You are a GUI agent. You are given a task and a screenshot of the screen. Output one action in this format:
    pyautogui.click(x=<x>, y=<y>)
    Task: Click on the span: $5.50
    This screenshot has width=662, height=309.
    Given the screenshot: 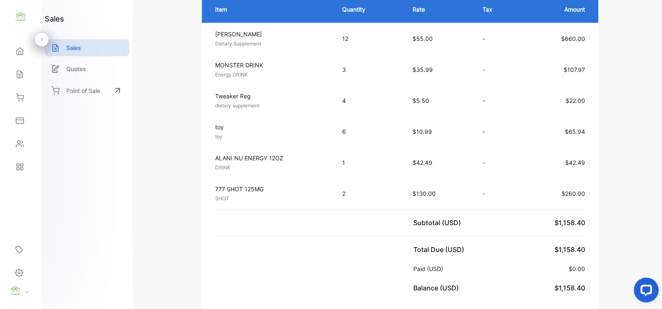 What is the action you would take?
    pyautogui.click(x=420, y=100)
    